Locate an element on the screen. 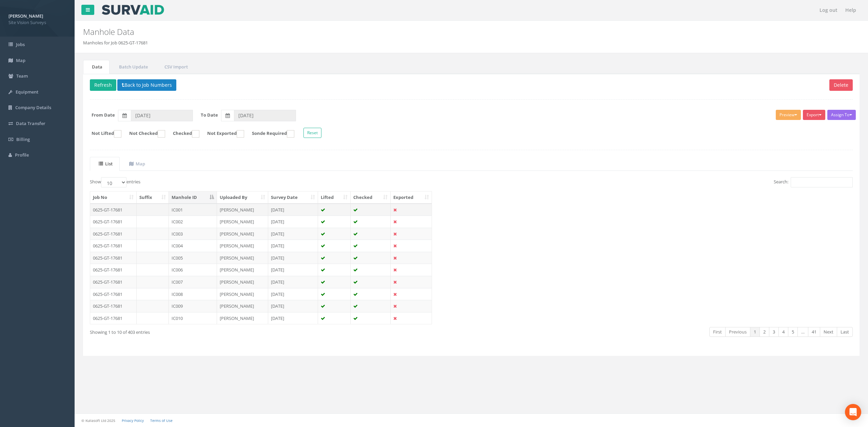 This screenshot has width=868, height=427. td: IC008 is located at coordinates (193, 294).